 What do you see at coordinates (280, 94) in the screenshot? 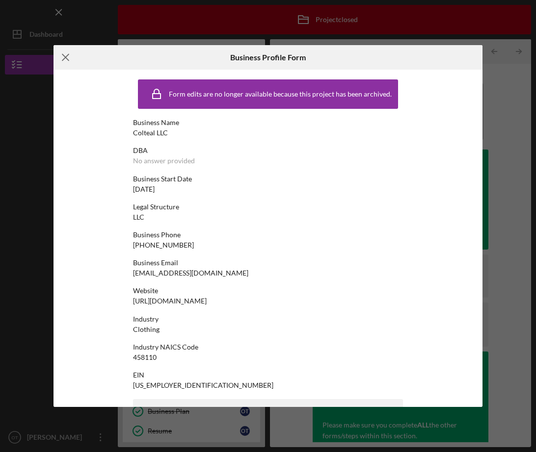
I see `div: Form edits are no longer available because this project has been archived.` at bounding box center [280, 94].